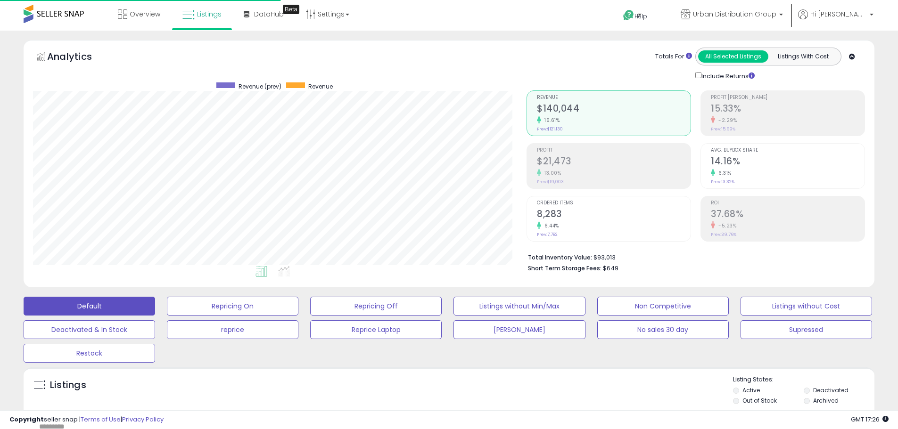 The width and height of the screenshot is (898, 429). Describe the element at coordinates (550, 226) in the screenshot. I see `small: 6.44%` at that location.